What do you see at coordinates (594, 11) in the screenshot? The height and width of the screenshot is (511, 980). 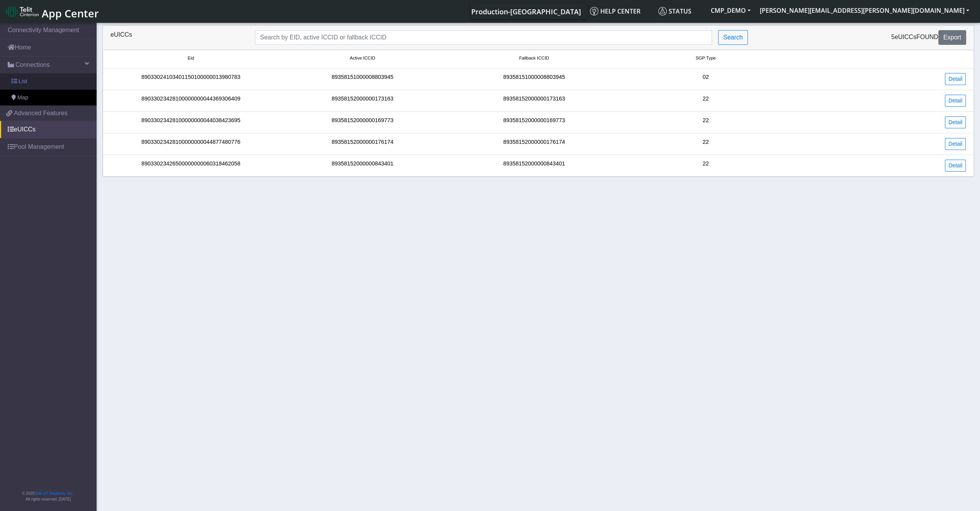 I see `img: knowledge.svg` at bounding box center [594, 11].